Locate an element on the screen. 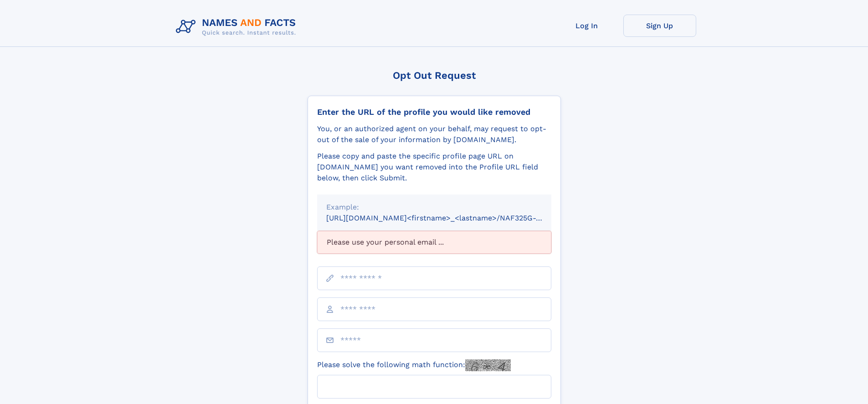 The height and width of the screenshot is (404, 868). a: Log In is located at coordinates (587, 26).